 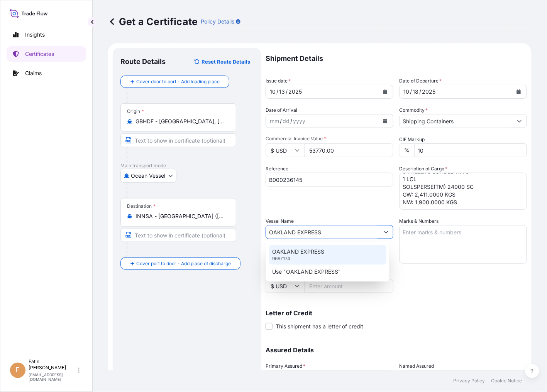 What do you see at coordinates (148, 176) in the screenshot?
I see `button: Select transport` at bounding box center [148, 176].